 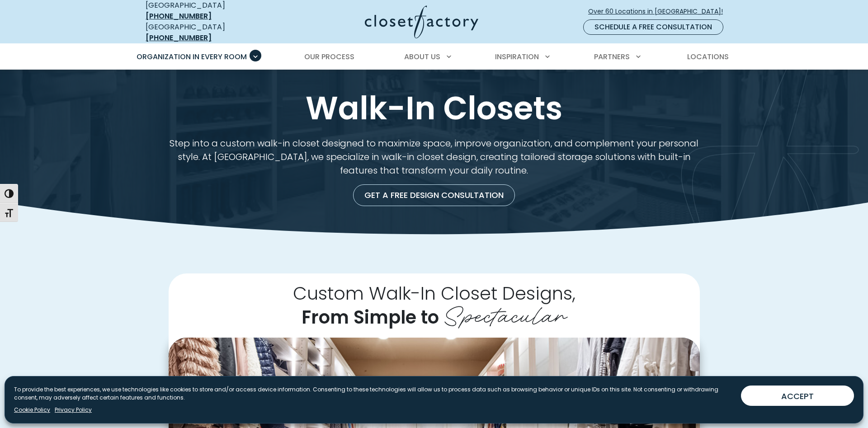 I want to click on a: Privacy Policy, so click(x=73, y=409).